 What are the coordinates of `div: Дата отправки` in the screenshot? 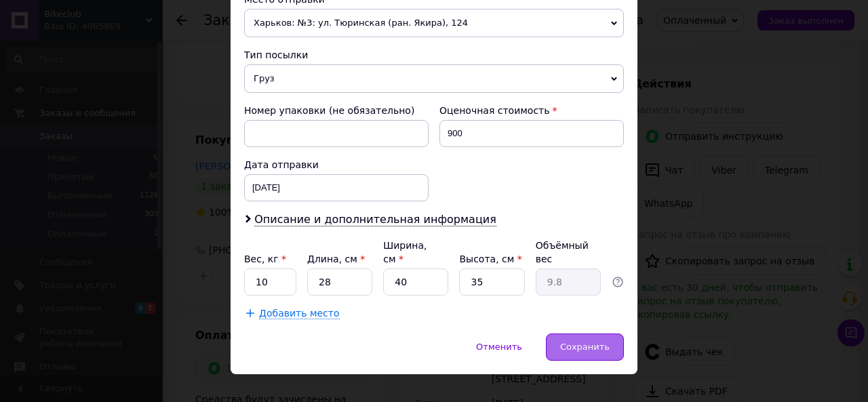 It's located at (336, 165).